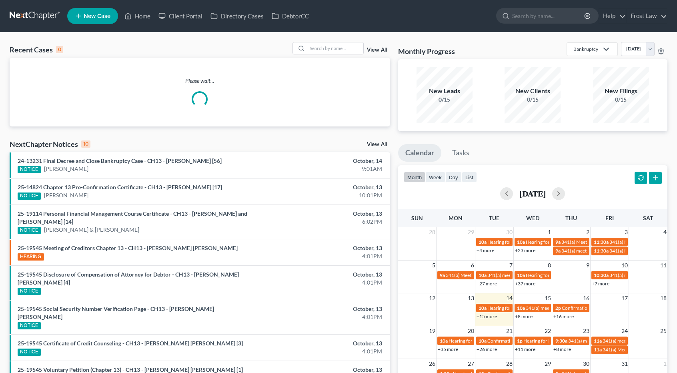 Image resolution: width=677 pixels, height=373 pixels. I want to click on span: 24, so click(625, 331).